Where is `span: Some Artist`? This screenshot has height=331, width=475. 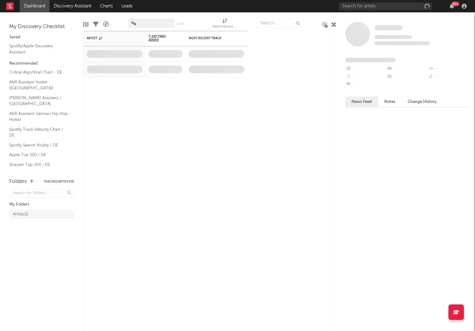
span: Some Artist is located at coordinates (389, 27).